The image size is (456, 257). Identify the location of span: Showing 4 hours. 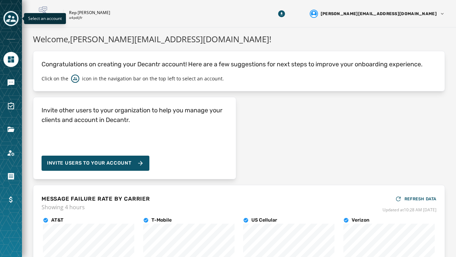
(96, 207).